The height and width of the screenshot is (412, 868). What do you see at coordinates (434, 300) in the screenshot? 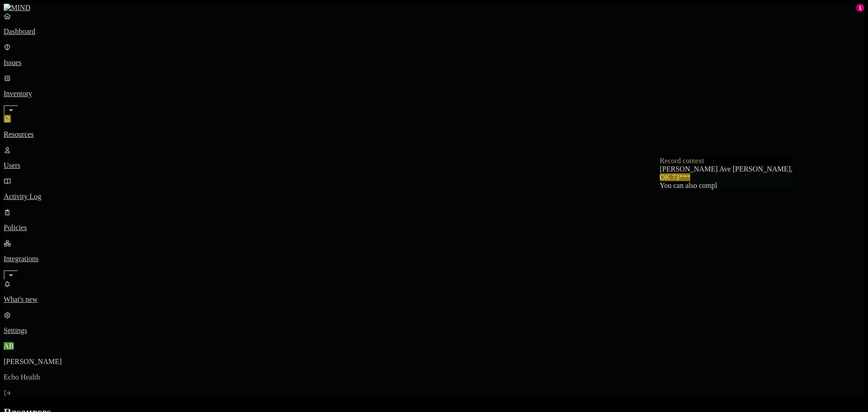
I see `p: What's new` at bounding box center [434, 300].